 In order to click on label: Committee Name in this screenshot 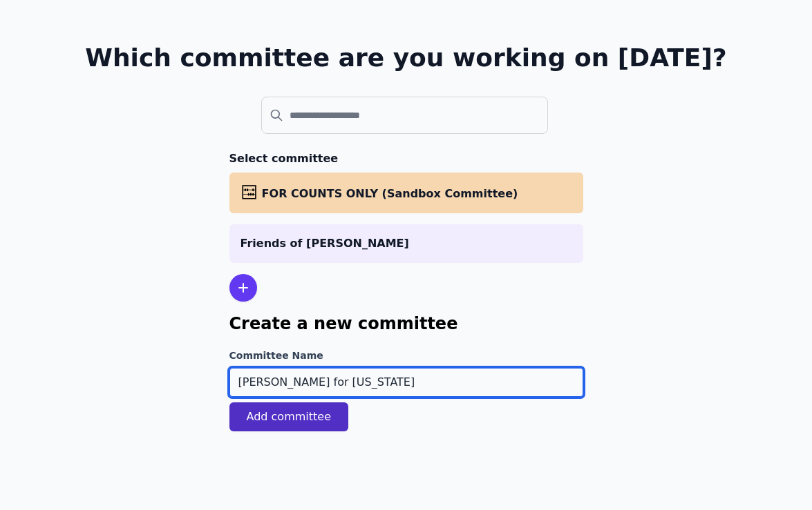, I will do `click(406, 356)`.